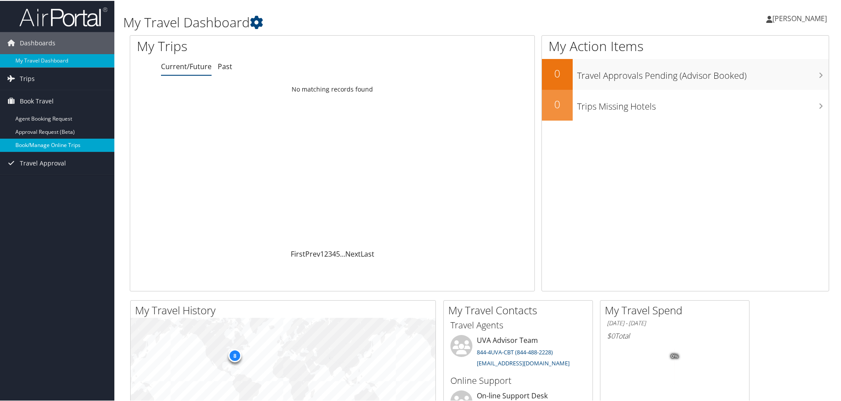  I want to click on span: $0, so click(611, 335).